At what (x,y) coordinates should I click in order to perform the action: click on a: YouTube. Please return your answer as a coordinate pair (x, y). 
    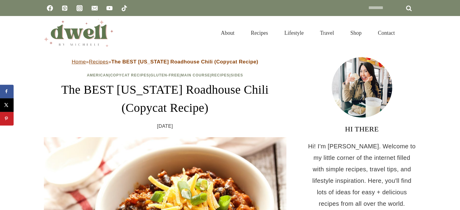
    Looking at the image, I should click on (110, 8).